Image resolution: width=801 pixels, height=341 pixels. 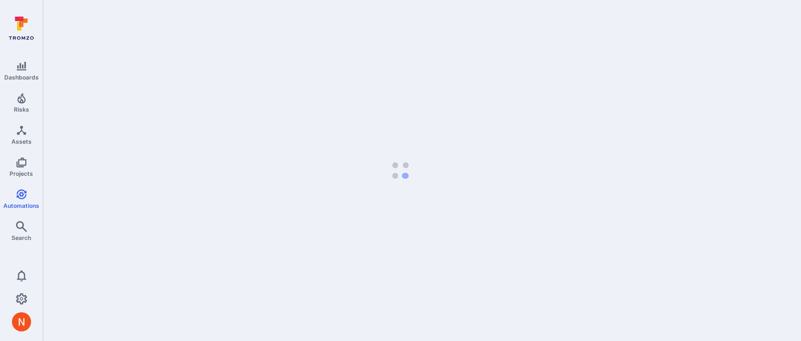 What do you see at coordinates (22, 77) in the screenshot?
I see `span: Dashboards` at bounding box center [22, 77].